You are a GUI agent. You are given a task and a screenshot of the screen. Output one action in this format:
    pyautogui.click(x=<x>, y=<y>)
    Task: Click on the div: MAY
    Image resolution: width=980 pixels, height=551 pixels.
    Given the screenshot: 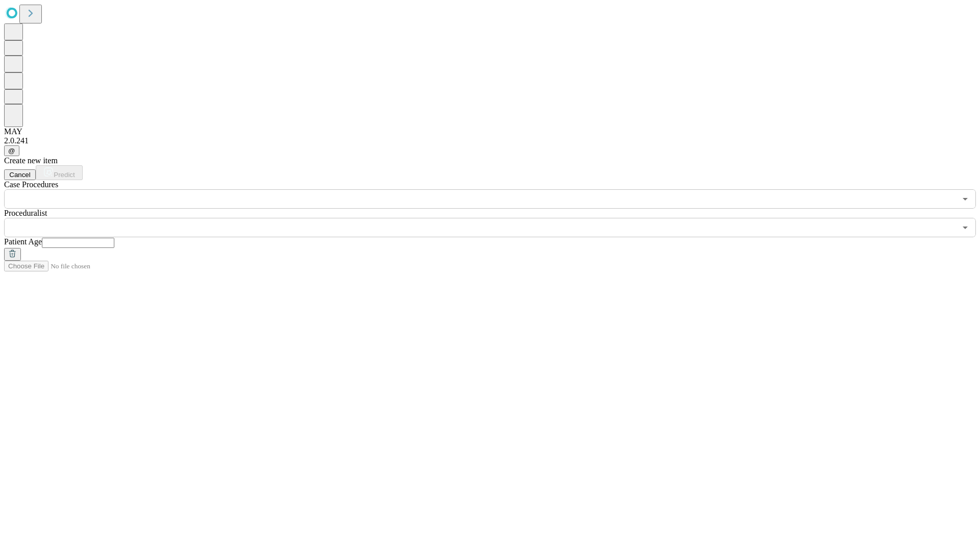 What is the action you would take?
    pyautogui.click(x=490, y=132)
    